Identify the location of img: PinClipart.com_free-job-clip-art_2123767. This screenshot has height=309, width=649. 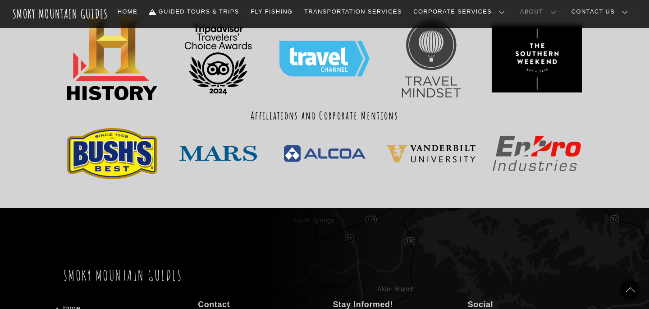
(112, 59).